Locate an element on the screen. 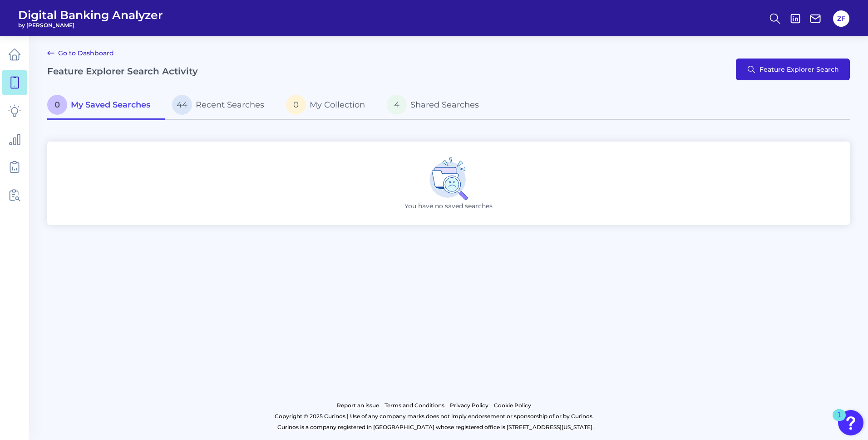  button: ZF is located at coordinates (841, 18).